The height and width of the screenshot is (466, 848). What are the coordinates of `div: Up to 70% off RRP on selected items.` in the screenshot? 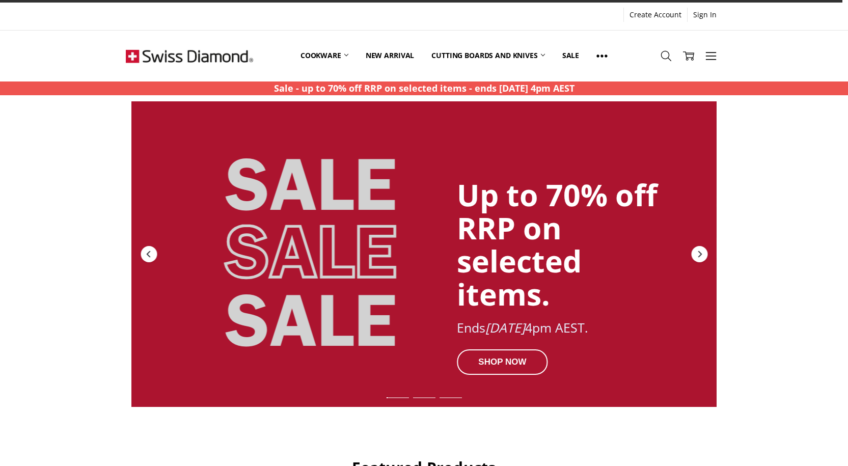 It's located at (560, 244).